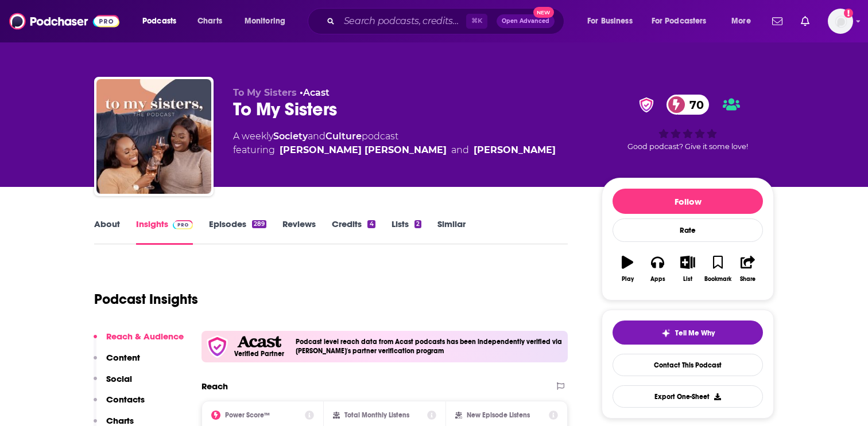  What do you see at coordinates (116, 363) in the screenshot?
I see `button: Content` at bounding box center [116, 363].